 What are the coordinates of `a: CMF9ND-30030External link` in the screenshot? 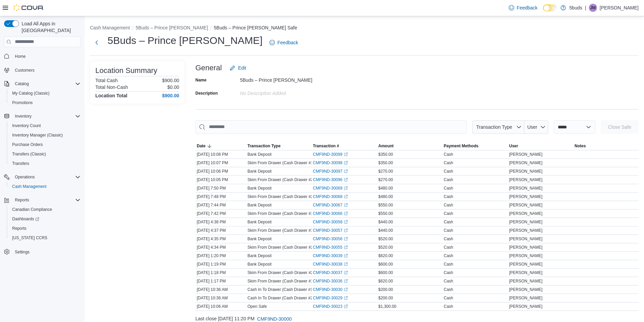 It's located at (330, 289).